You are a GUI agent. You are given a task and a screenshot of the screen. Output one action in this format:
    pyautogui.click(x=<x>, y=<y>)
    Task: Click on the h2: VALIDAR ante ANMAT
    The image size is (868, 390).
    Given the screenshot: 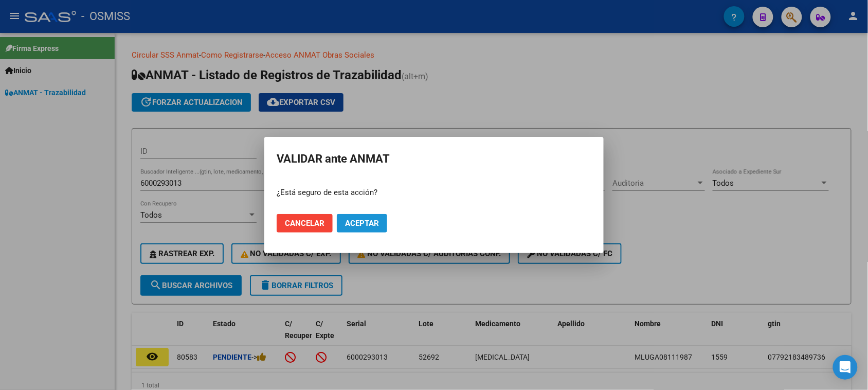 What is the action you would take?
    pyautogui.click(x=434, y=159)
    